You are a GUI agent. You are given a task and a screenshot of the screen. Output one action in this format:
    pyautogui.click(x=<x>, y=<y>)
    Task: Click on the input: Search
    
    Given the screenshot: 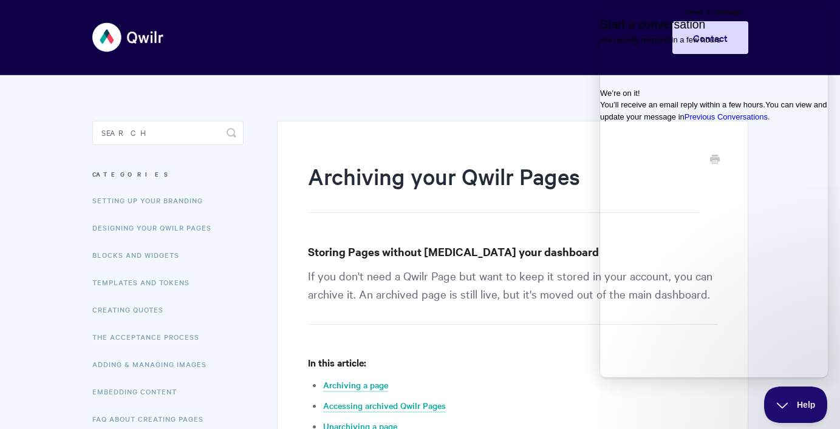 What is the action you would take?
    pyautogui.click(x=168, y=133)
    